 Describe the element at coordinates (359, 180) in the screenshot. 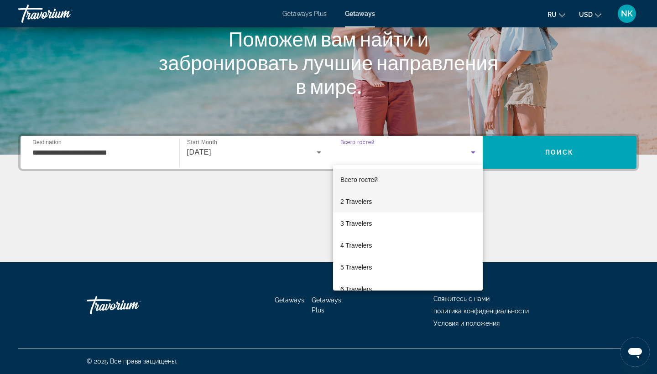

I see `span: Всего гостей` at that location.